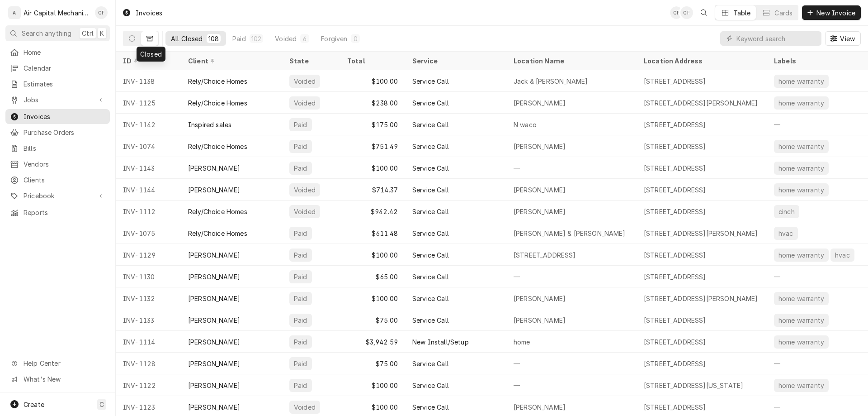 This screenshot has height=416, width=868. I want to click on div: $714.37, so click(373, 189).